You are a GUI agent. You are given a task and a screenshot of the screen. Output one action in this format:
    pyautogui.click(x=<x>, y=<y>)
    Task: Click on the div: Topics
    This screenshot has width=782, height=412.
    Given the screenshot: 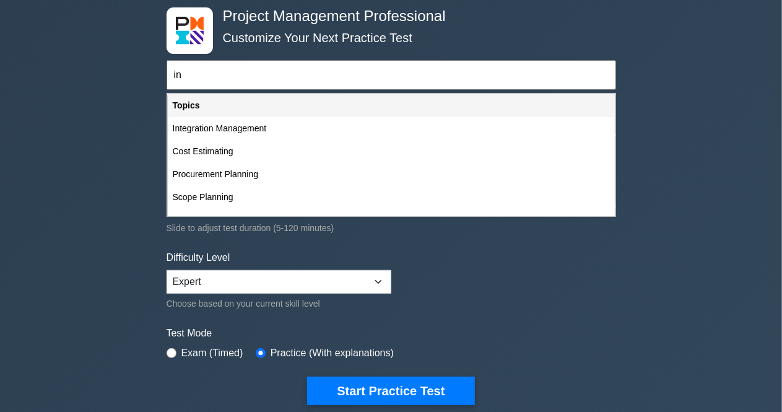 What is the action you would take?
    pyautogui.click(x=391, y=105)
    